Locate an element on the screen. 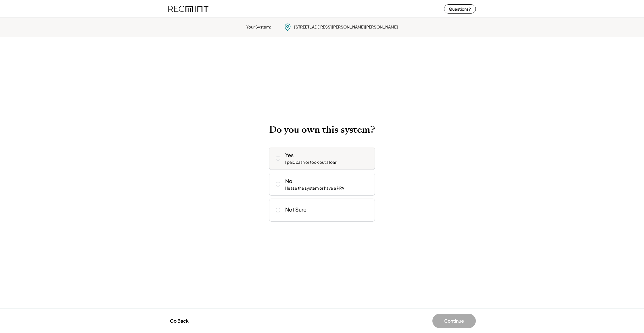 The width and height of the screenshot is (644, 333). div: I paid cash or took out a loan is located at coordinates (311, 162).